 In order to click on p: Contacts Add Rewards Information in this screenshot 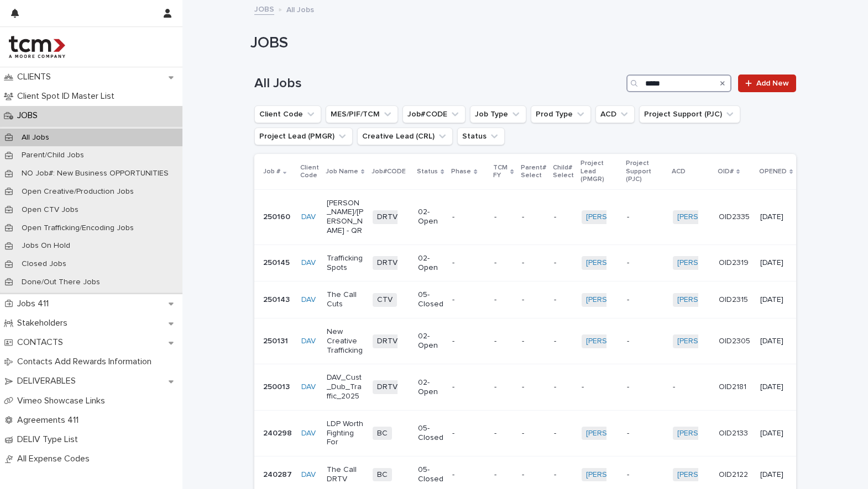, I will do `click(86, 362)`.